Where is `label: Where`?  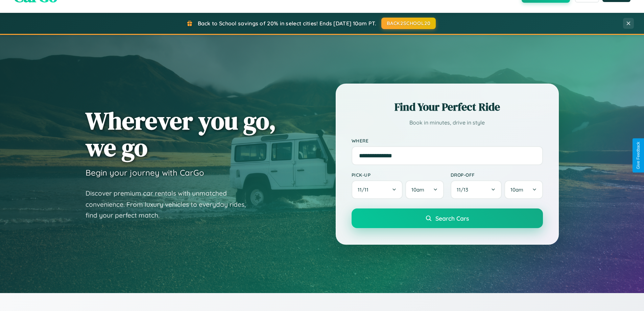
label: Where is located at coordinates (447, 140).